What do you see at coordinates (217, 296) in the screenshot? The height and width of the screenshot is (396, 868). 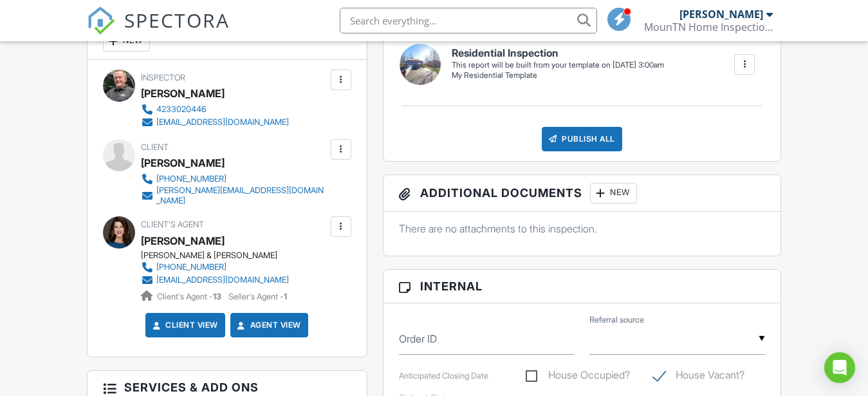 I see `strong: 13` at bounding box center [217, 296].